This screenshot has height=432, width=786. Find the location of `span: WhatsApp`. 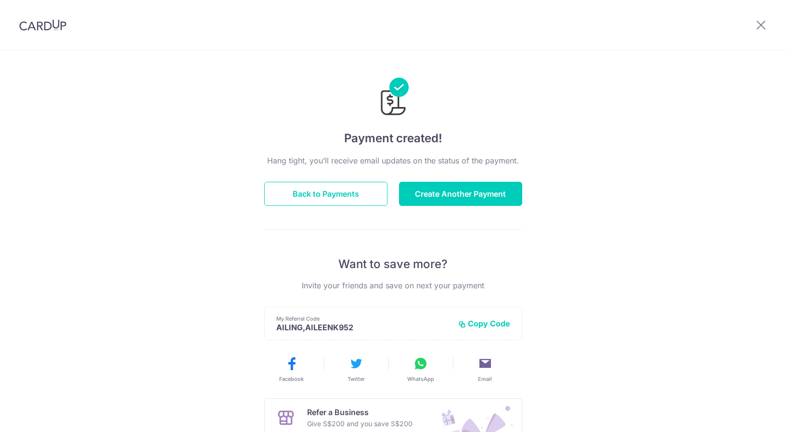

span: WhatsApp is located at coordinates (421, 379).